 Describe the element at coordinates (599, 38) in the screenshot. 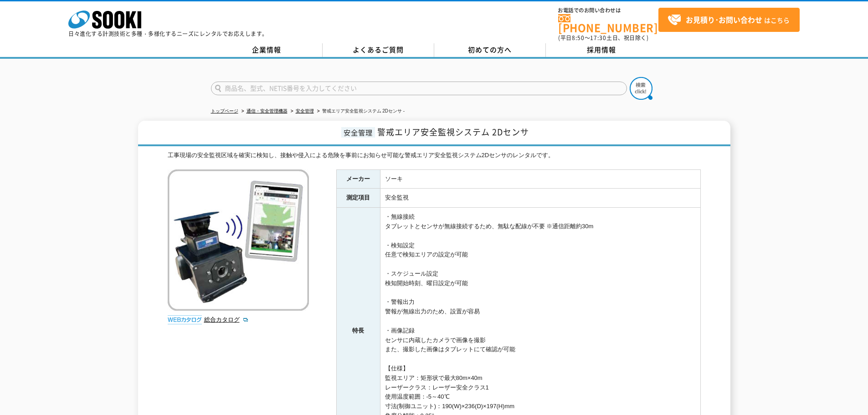

I see `span: 17:30` at that location.